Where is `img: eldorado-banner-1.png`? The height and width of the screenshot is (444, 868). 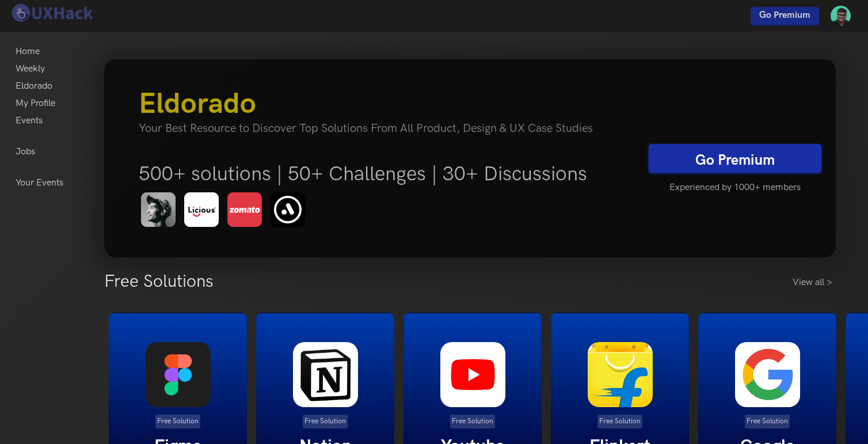
img: eldorado-banner-1.png is located at coordinates (225, 211).